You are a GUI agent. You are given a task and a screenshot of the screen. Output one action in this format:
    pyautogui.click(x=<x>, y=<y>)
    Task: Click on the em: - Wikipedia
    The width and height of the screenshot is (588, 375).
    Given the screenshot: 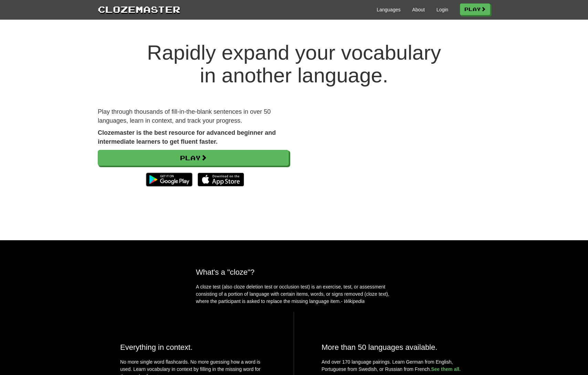 What is the action you would take?
    pyautogui.click(x=353, y=302)
    